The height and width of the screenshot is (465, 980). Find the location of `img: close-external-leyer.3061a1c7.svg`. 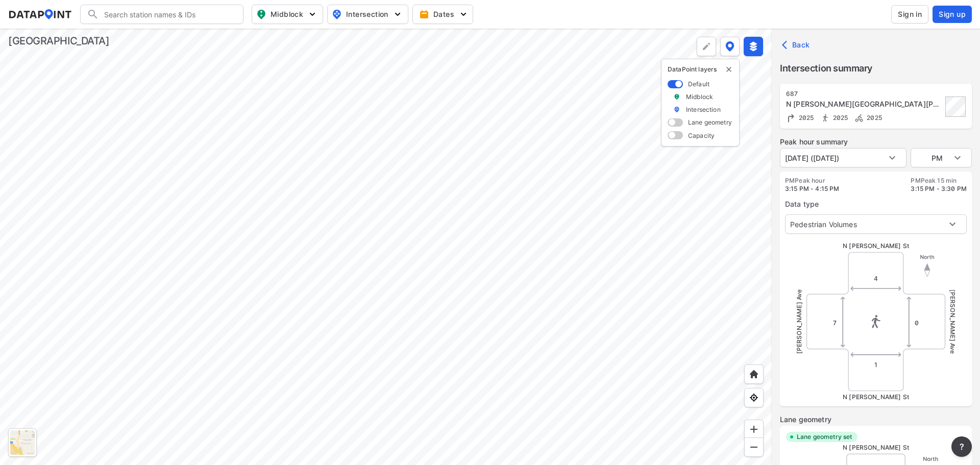

img: close-external-leyer.3061a1c7.svg is located at coordinates (729, 69).